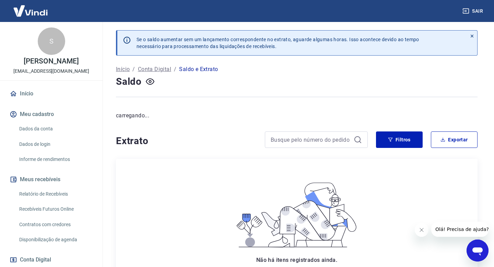 The width and height of the screenshot is (494, 267). I want to click on button: Exportar, so click(454, 139).